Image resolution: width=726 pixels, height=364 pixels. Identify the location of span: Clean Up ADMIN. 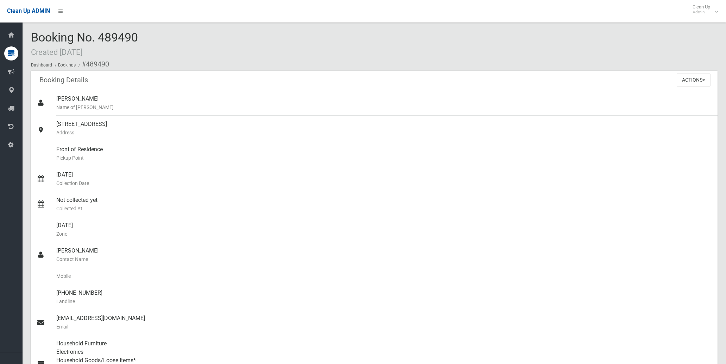
(29, 11).